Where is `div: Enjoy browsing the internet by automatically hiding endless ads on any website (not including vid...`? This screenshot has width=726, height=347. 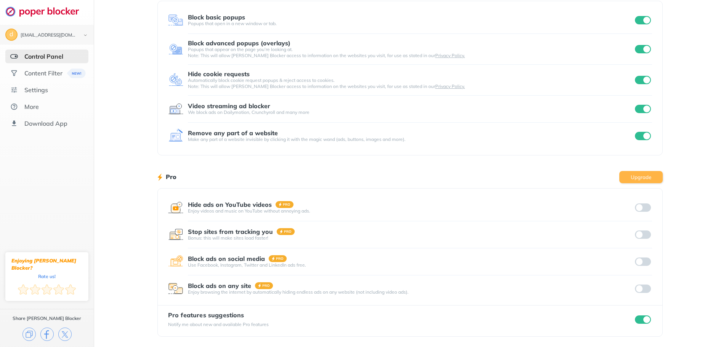 div: Enjoy browsing the internet by automatically hiding endless ads on any website (not including vid... is located at coordinates (411, 292).